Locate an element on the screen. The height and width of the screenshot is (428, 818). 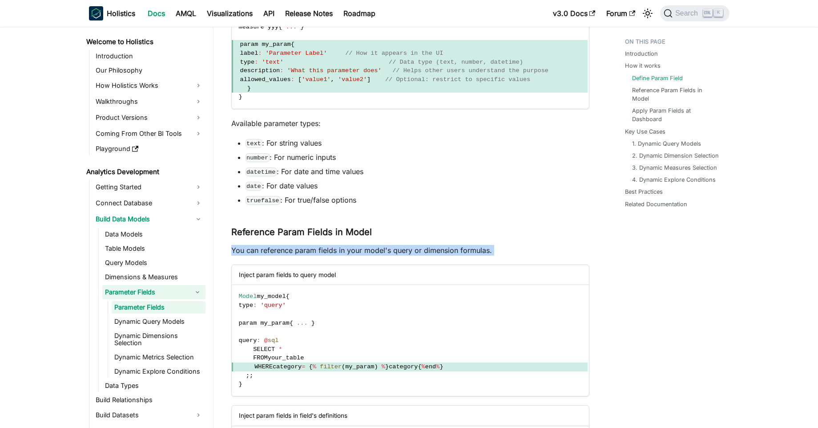
a: Release Notes is located at coordinates (309, 13).